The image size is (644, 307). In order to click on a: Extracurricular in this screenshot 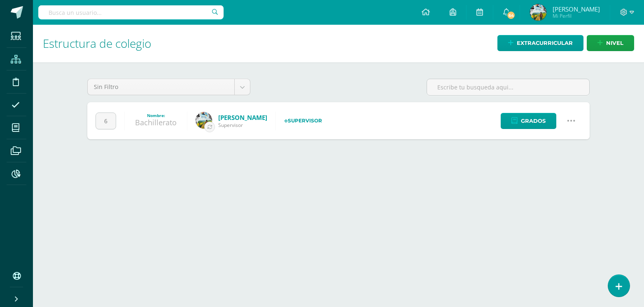, I will do `click(540, 43)`.